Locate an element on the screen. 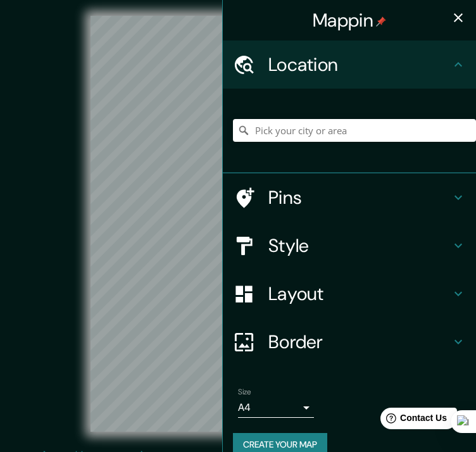  h4: Layout is located at coordinates (359, 294).